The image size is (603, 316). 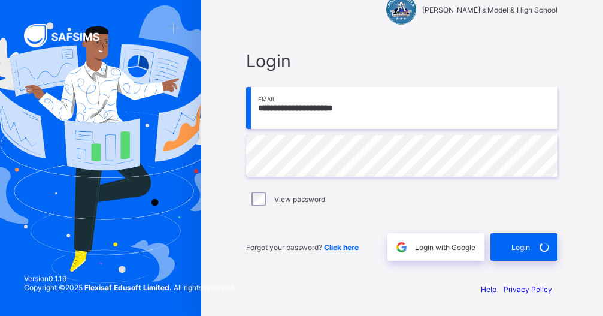 I want to click on a: Help, so click(x=489, y=289).